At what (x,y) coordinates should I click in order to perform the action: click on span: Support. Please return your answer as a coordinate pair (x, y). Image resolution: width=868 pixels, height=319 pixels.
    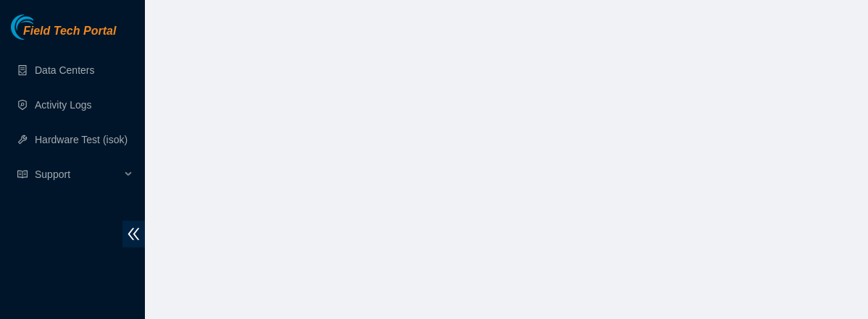
    Looking at the image, I should click on (78, 175).